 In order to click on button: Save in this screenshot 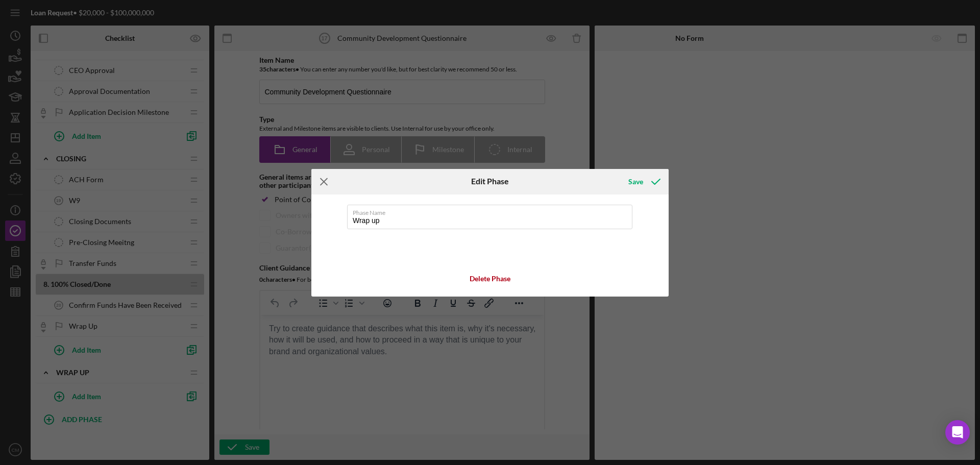, I will do `click(643, 182)`.